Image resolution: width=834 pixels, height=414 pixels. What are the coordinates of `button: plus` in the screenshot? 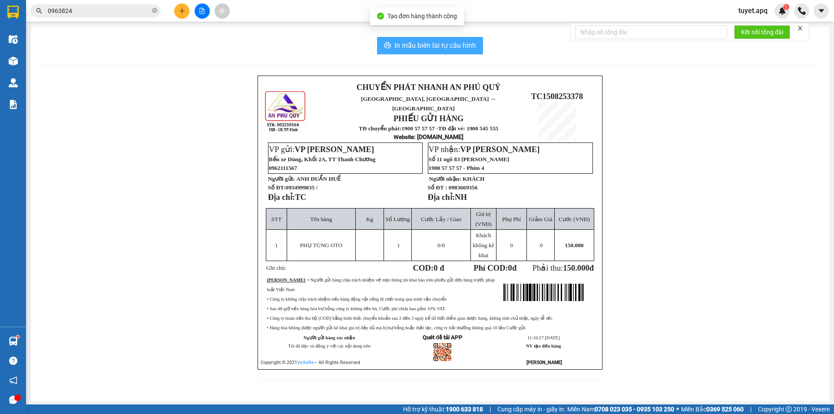 It's located at (182, 11).